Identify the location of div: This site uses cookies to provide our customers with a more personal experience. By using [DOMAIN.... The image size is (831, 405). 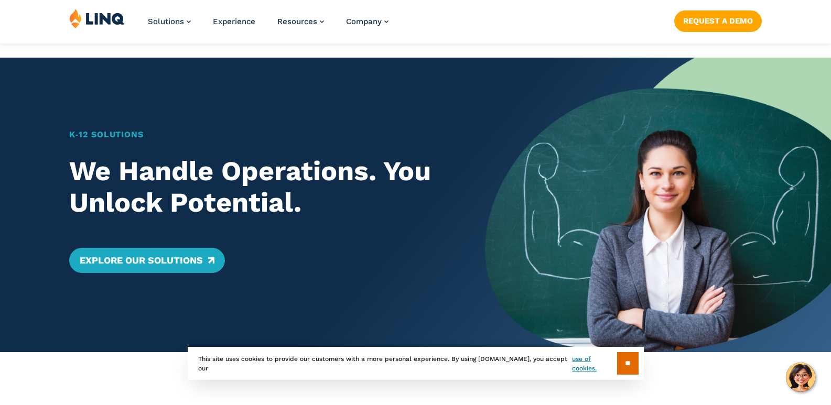
(416, 363).